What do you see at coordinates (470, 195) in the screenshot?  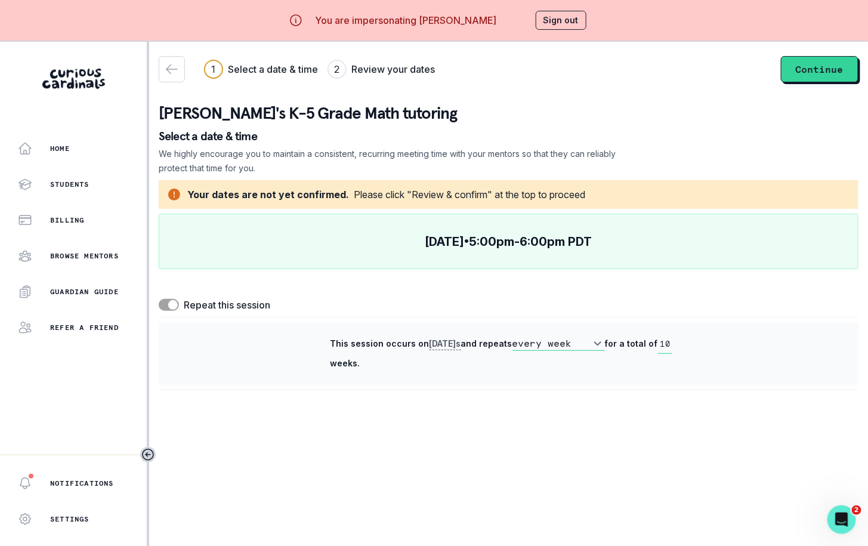 I see `div: Please click "Review & confirm" at the top to proceed` at bounding box center [470, 195].